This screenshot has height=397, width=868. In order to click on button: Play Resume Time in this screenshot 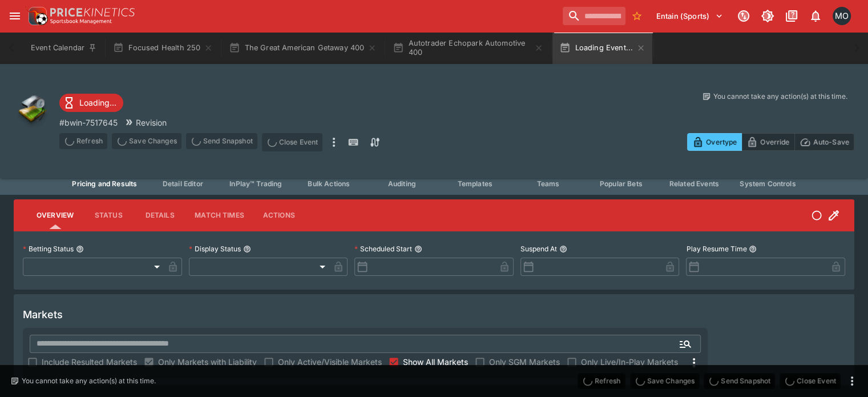, I will do `click(753, 249)`.